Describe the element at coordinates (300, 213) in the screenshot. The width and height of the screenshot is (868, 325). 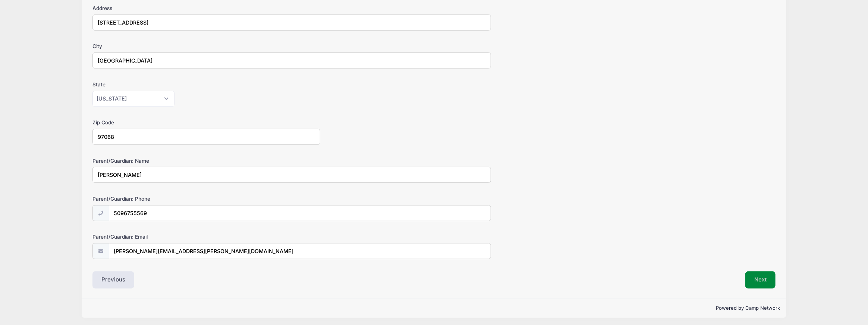
I see `input: (xxx) xxx-xxxx` at that location.